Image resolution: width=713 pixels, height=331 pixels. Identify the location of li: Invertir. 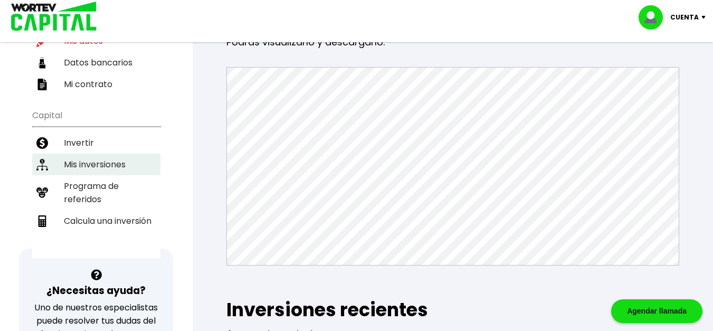
(96, 142).